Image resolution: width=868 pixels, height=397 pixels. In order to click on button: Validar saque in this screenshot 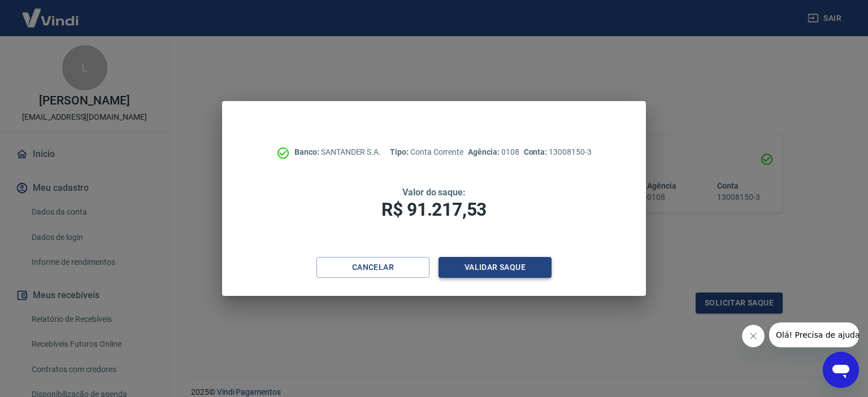, I will do `click(495, 267)`.